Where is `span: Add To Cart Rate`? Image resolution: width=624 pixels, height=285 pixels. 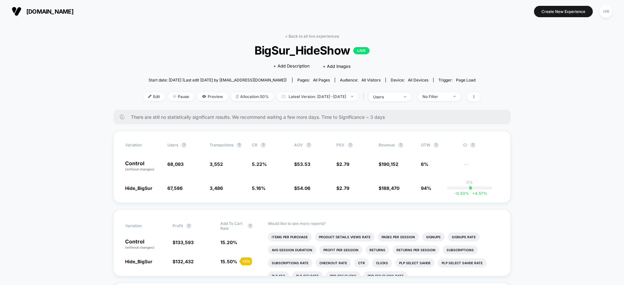
span: Add To Cart Rate is located at coordinates (232, 226).